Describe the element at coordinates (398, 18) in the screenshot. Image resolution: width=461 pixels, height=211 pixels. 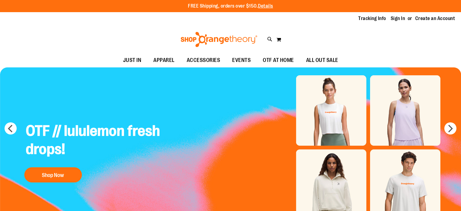
I see `a: Sign In` at that location.